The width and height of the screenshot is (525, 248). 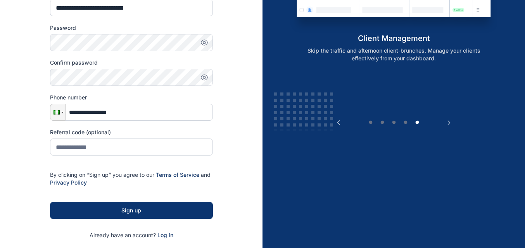 I want to click on p: By clicking on “Sign up” you agree to our and, so click(x=131, y=179).